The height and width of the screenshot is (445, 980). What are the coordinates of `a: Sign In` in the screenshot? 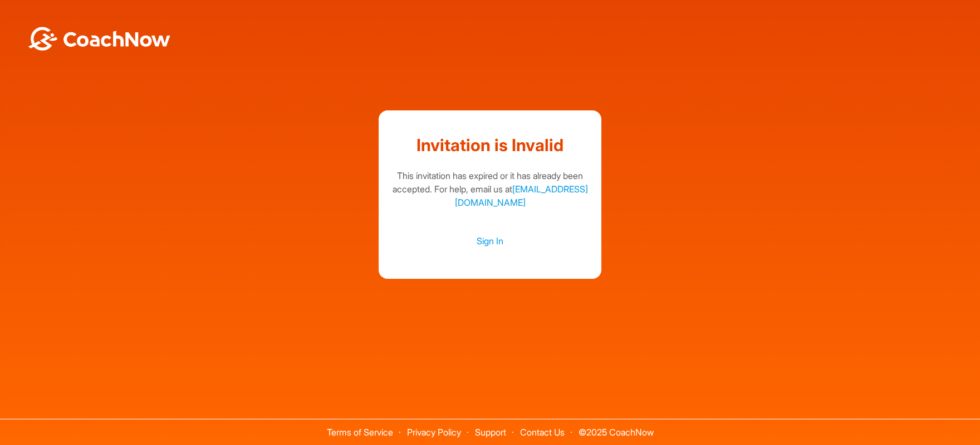 It's located at (490, 241).